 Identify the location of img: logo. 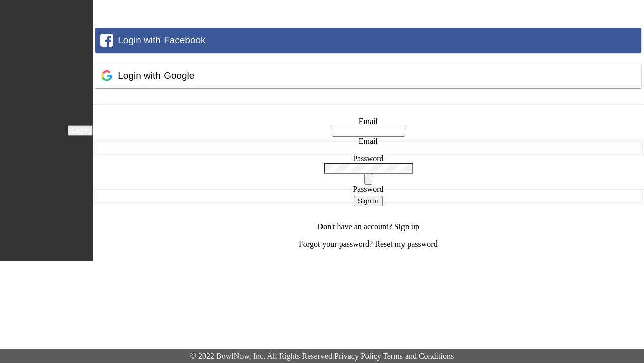
(33, 130).